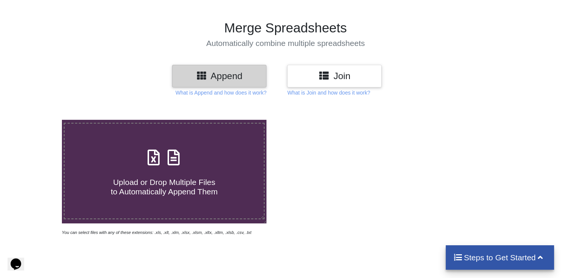 This screenshot has height=278, width=571. What do you see at coordinates (500, 258) in the screenshot?
I see `h4: Steps to Get Started` at bounding box center [500, 258].